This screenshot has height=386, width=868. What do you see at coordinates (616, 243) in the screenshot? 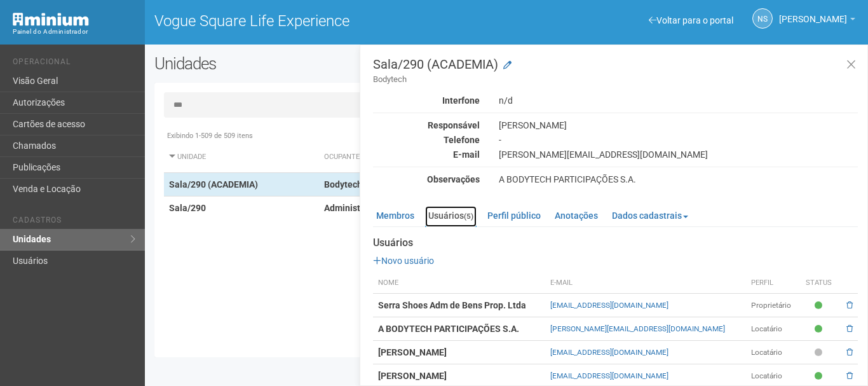
I see `strong: Usuários` at bounding box center [616, 243].